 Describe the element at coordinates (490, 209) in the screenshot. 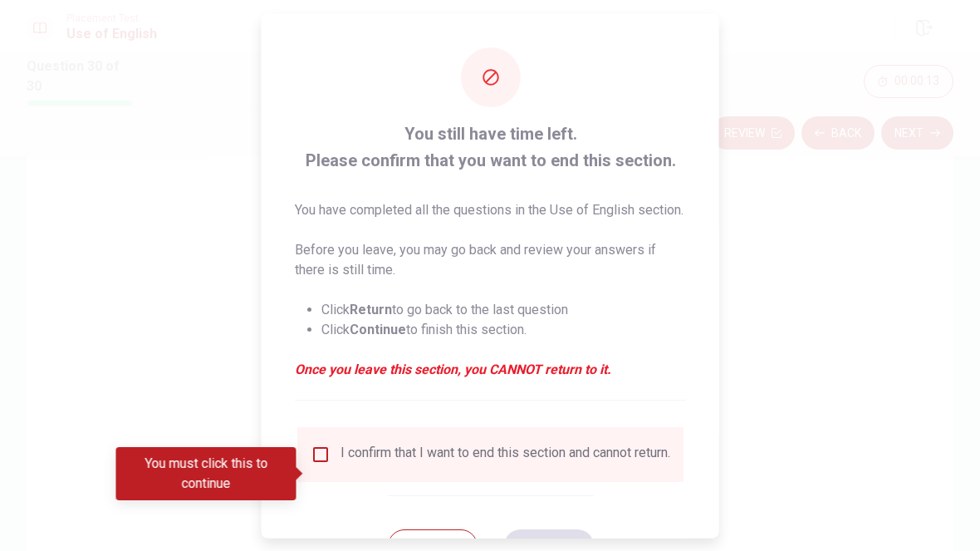

I see `p: You have completed all the questions in the Use of English section.` at that location.